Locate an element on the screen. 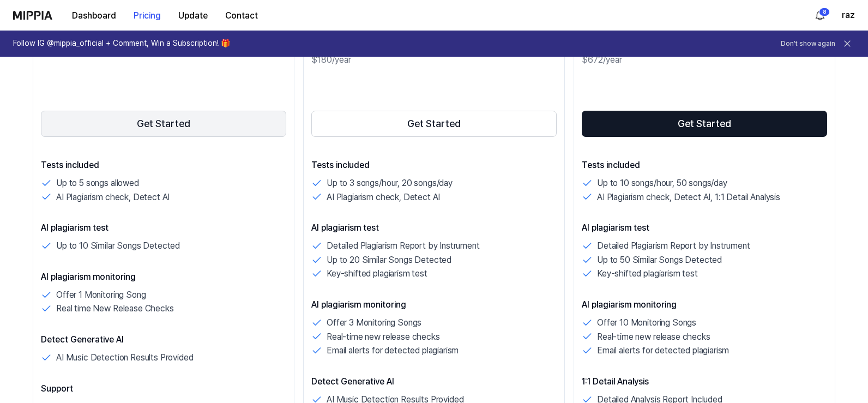 Image resolution: width=868 pixels, height=403 pixels. p: Up to 10 Similar Songs Detected is located at coordinates (118, 246).